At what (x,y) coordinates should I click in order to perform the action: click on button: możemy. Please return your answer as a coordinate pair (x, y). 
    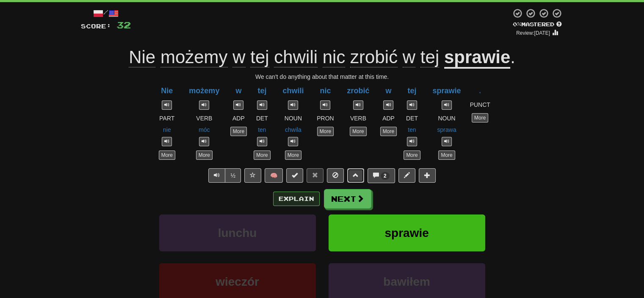
    Looking at the image, I should click on (204, 91).